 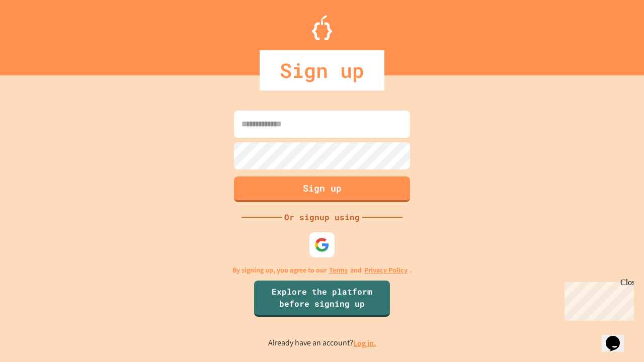 What do you see at coordinates (322, 217) in the screenshot?
I see `div: Or signup using` at bounding box center [322, 217].